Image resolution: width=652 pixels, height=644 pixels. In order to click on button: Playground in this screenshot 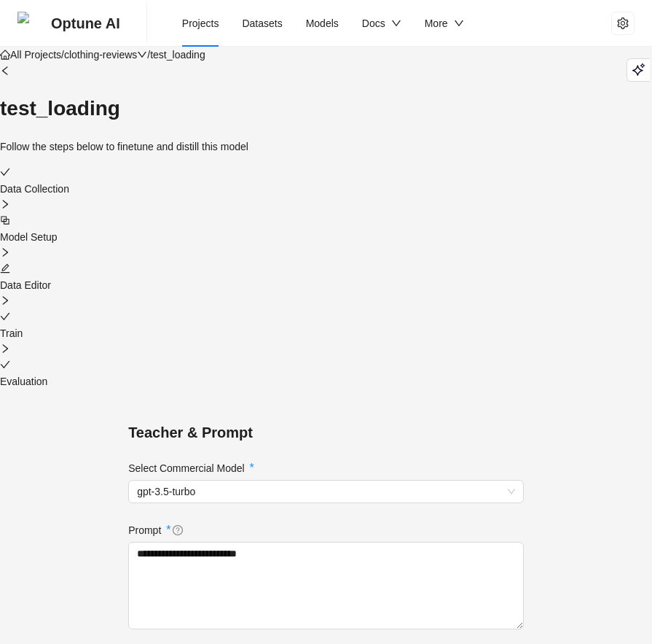, I will do `click(638, 70)`.